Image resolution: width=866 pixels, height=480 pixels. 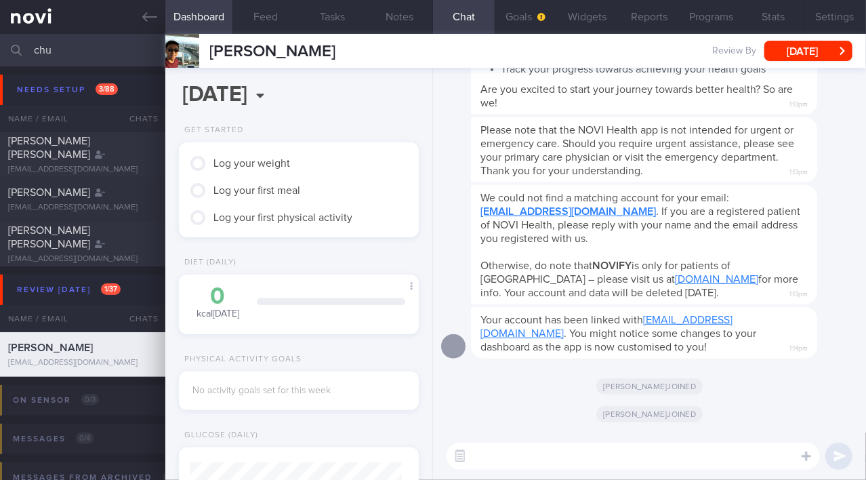 I want to click on div: Messages, so click(x=53, y=439).